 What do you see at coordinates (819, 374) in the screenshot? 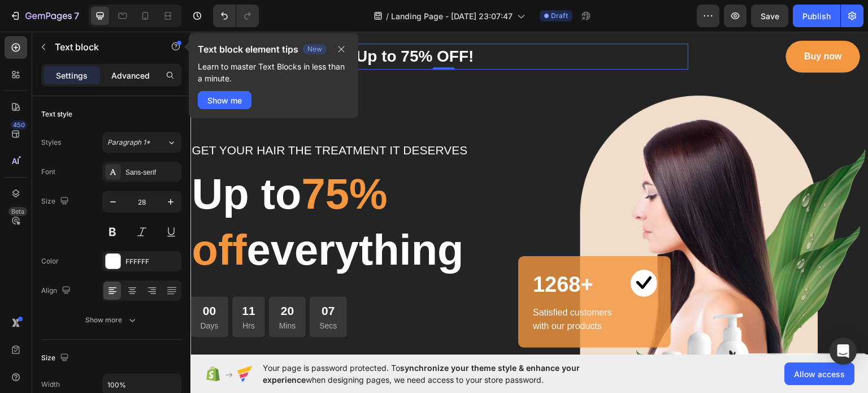
I see `button: Allow access` at bounding box center [819, 374].